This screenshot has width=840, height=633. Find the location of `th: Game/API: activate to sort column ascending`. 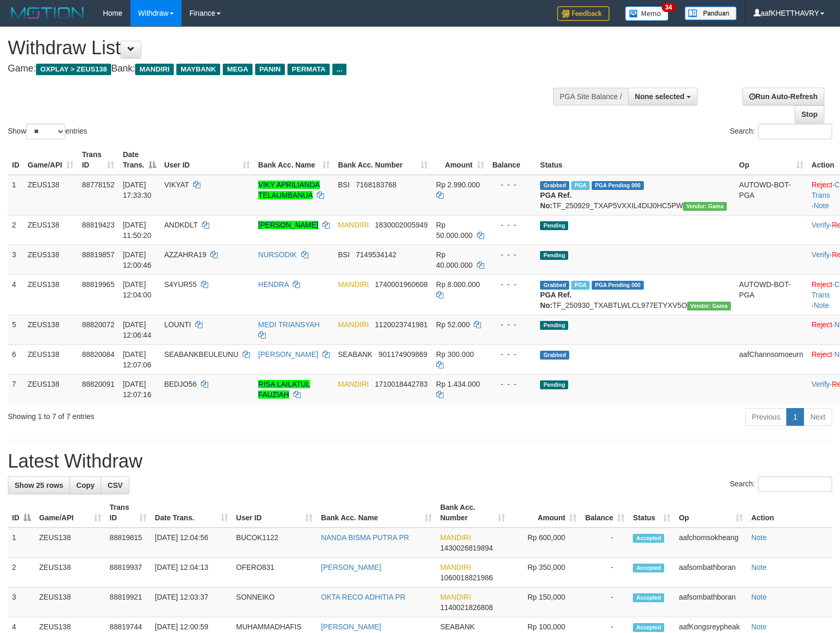

th: Game/API: activate to sort column ascending is located at coordinates (70, 512).